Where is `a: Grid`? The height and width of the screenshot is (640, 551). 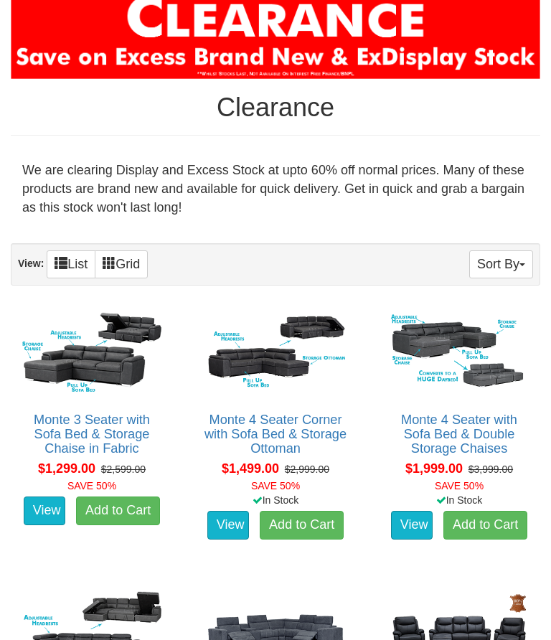
a: Grid is located at coordinates (121, 264).